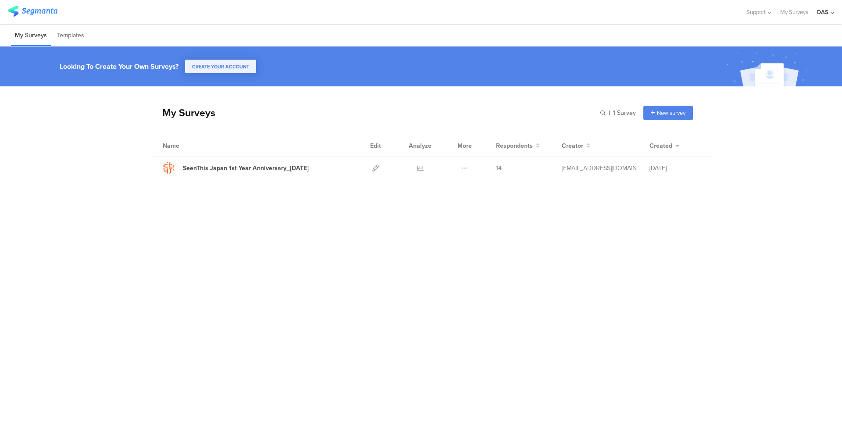 The image size is (842, 435). I want to click on button: Created, so click(664, 146).